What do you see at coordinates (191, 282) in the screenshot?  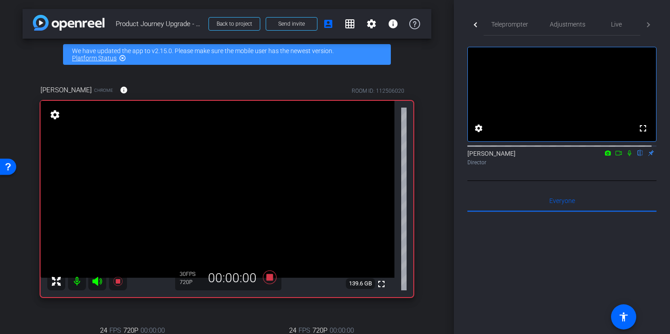 I see `div: 720P` at bounding box center [191, 282].